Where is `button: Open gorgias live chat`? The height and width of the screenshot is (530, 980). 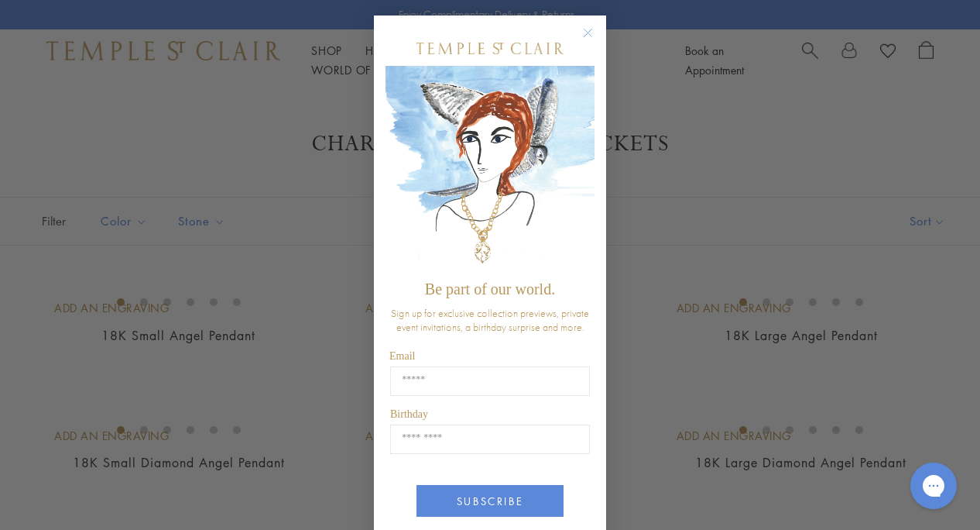
button: Open gorgias live chat is located at coordinates (31, 28).